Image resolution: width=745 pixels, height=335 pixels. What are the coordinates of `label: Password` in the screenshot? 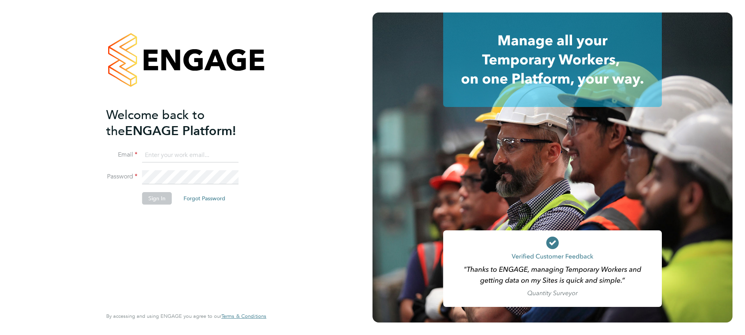 It's located at (122, 176).